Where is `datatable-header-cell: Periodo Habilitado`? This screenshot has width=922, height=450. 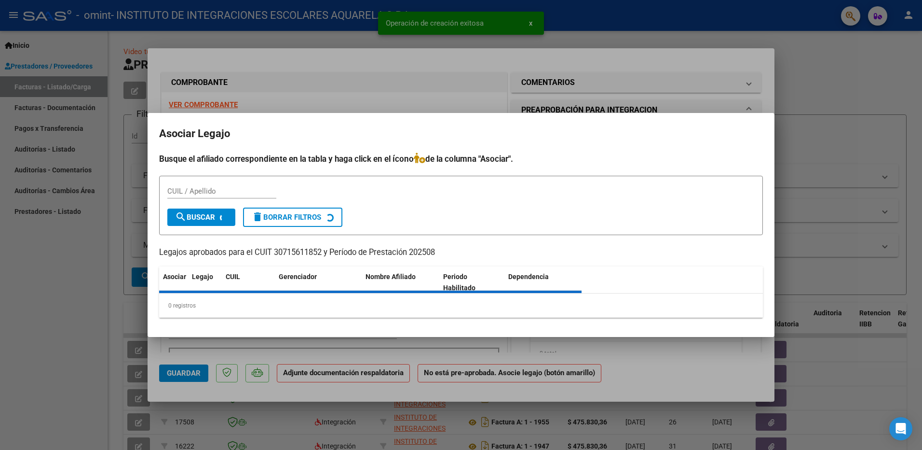 datatable-header-cell: Periodo Habilitado is located at coordinates (472, 282).